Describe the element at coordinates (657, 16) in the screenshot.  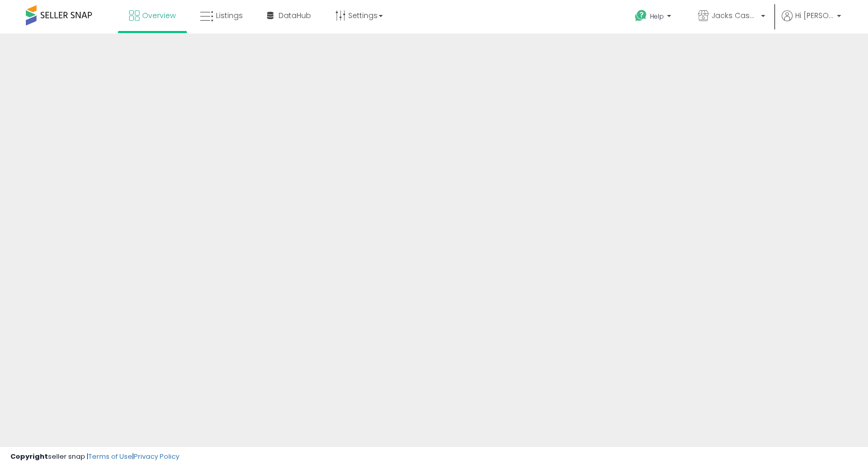
I see `span: Help` at that location.